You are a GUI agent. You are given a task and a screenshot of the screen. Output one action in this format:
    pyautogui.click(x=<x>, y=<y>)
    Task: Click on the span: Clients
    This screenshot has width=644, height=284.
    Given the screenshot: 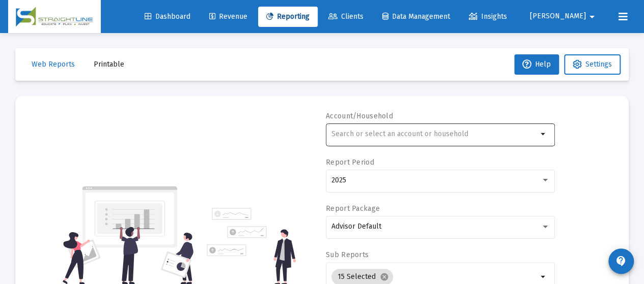 What is the action you would take?
    pyautogui.click(x=346, y=16)
    